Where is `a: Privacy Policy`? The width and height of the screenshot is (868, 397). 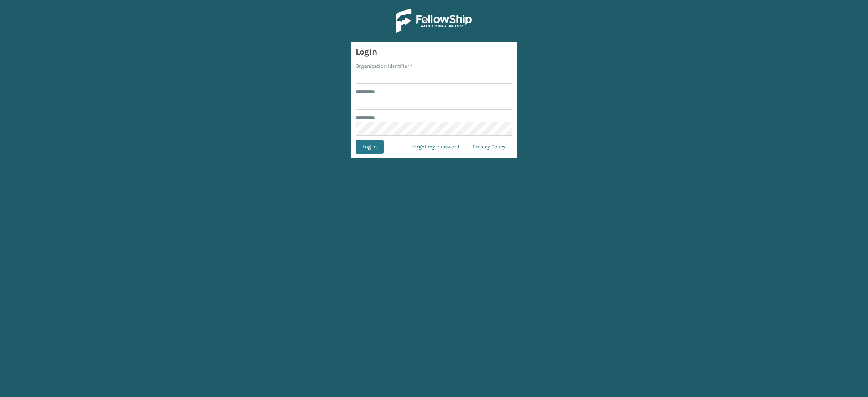
a: Privacy Policy is located at coordinates (489, 147).